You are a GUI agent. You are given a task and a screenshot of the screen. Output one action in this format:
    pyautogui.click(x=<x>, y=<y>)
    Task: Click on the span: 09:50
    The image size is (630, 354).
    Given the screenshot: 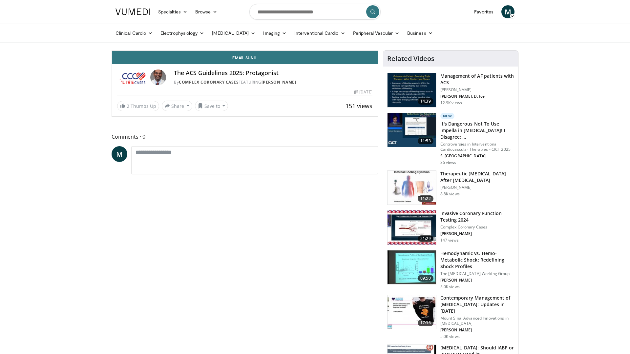 What is the action you would take?
    pyautogui.click(x=426, y=279)
    